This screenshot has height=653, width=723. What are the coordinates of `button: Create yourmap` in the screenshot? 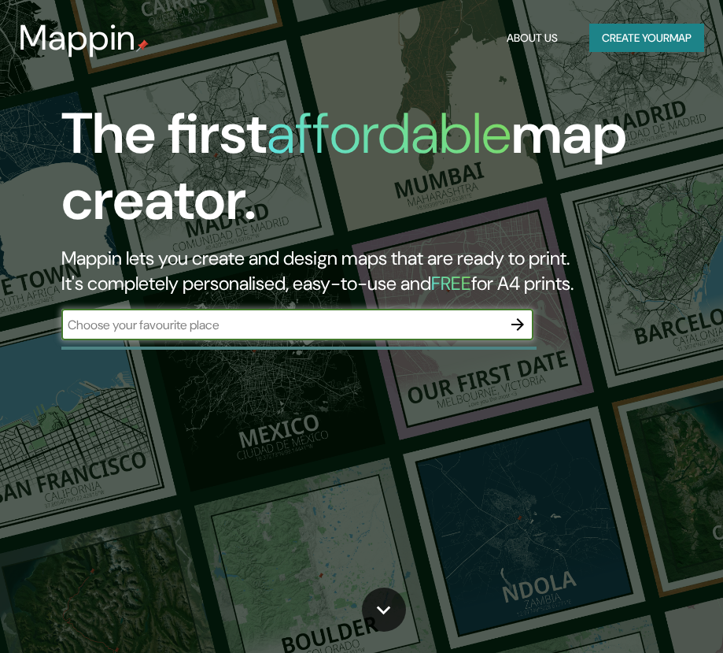 It's located at (647, 38).